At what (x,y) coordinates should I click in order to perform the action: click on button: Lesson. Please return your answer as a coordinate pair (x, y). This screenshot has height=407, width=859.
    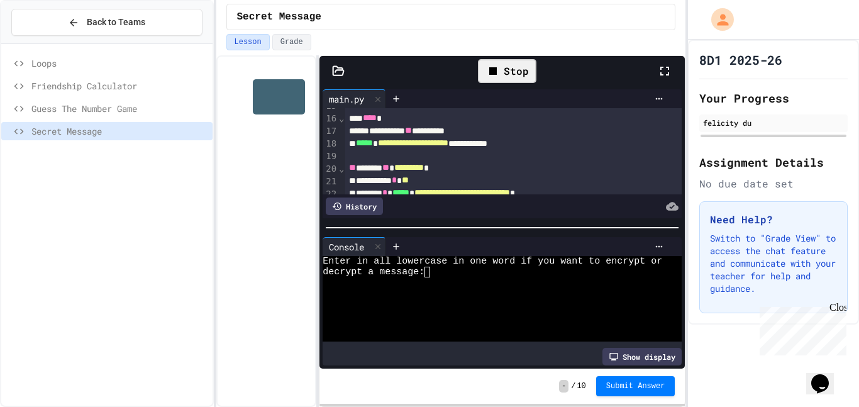
    Looking at the image, I should click on (248, 42).